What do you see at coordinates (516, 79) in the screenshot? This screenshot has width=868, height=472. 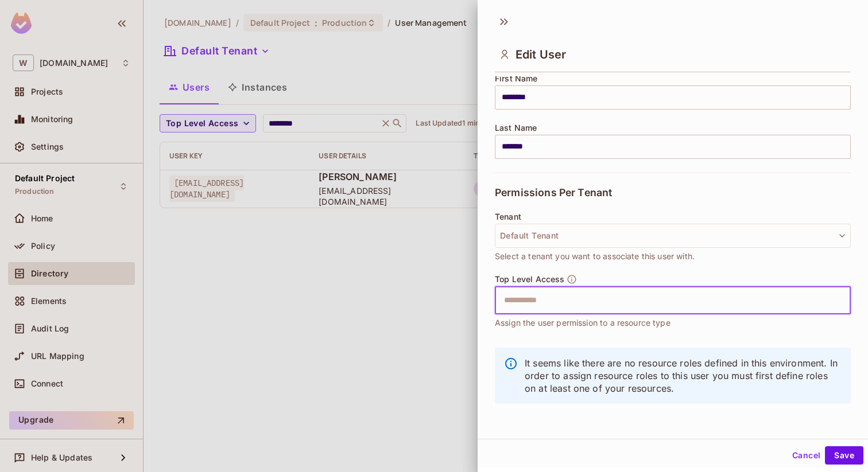 I see `span: First Name` at bounding box center [516, 79].